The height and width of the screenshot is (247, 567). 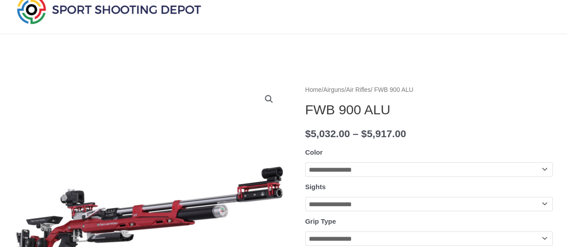 What do you see at coordinates (429, 110) in the screenshot?
I see `h1: FWB 900 ALU` at bounding box center [429, 110].